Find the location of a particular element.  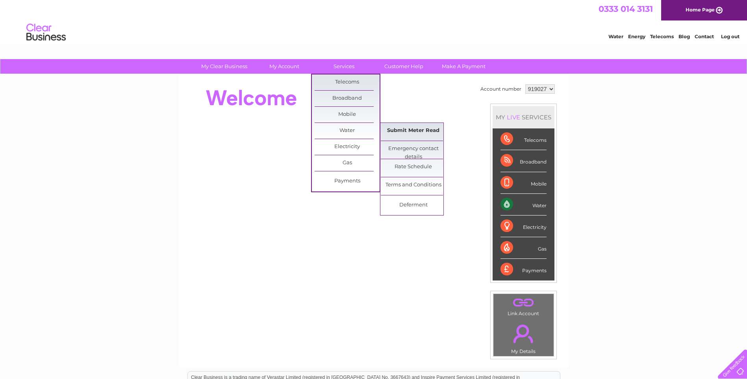

a: Rate Schedule is located at coordinates (413, 167).